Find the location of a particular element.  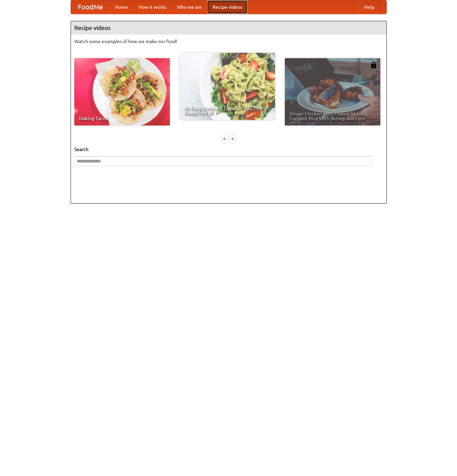

a: Home is located at coordinates (121, 7).